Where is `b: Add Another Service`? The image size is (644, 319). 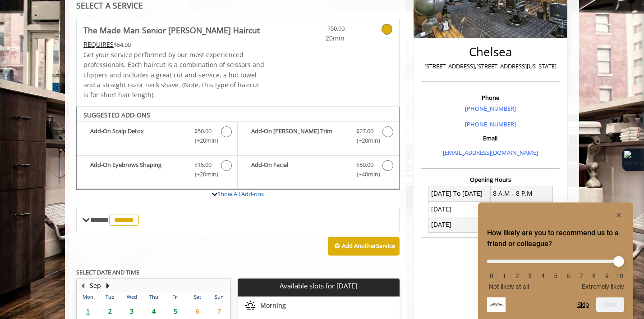 b: Add Another Service is located at coordinates (369, 246).